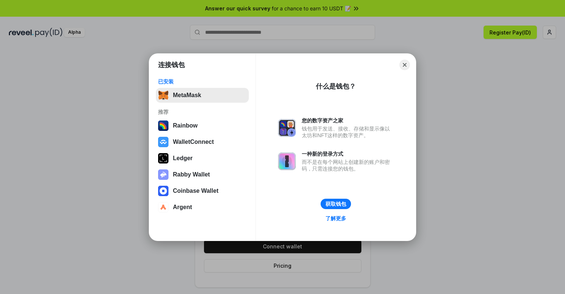  Describe the element at coordinates (202, 82) in the screenshot. I see `div: 已安装` at that location.